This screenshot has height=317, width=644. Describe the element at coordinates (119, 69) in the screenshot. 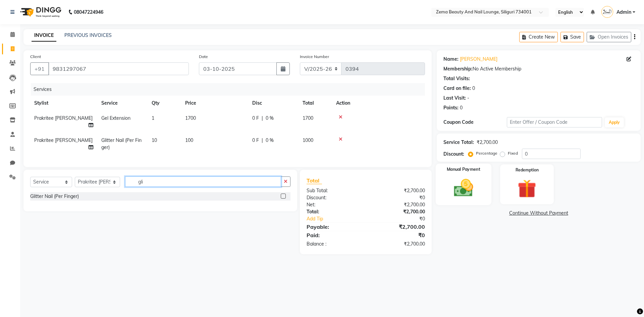

I see `input: Search by Name/Mobile/Email/Code` at that location.